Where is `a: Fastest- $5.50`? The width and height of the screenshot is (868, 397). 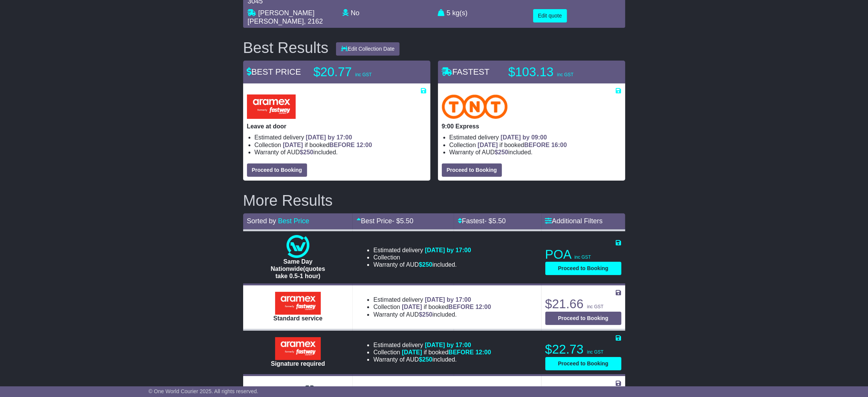
a: Fastest- $5.50 is located at coordinates (482, 221).